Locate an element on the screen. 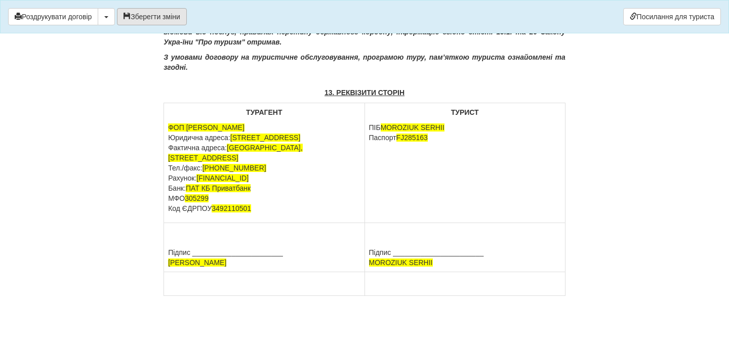  p: ПІБ Паспорт is located at coordinates (465, 133).